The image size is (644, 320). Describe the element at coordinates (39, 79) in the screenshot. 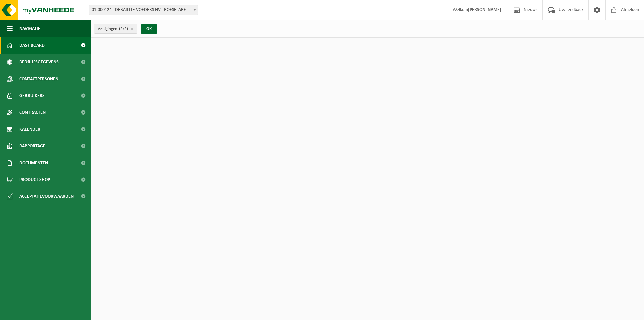

I see `span: Contactpersonen` at that location.